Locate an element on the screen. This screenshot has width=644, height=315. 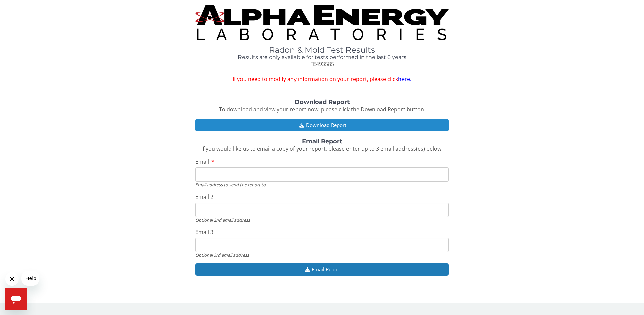
div: Optional 2nd email address is located at coordinates (322, 220).